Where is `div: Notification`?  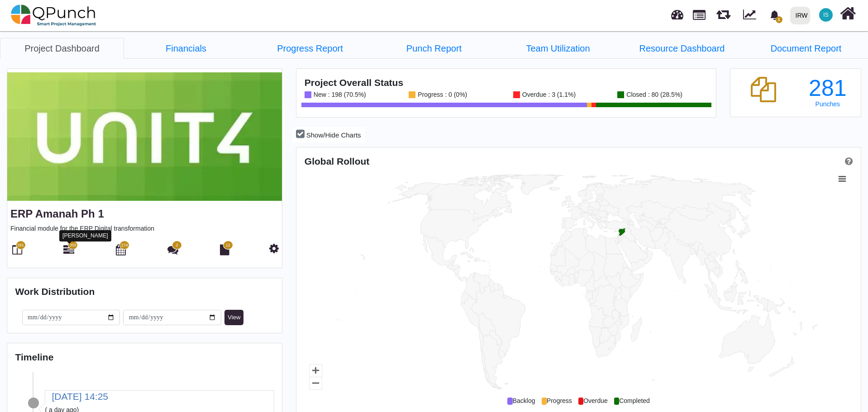 div: Notification is located at coordinates (774, 15).